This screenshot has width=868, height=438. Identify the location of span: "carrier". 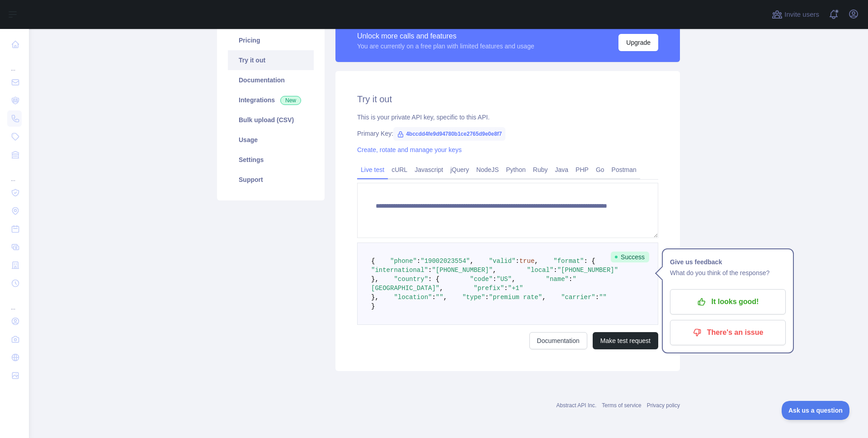
(578, 297).